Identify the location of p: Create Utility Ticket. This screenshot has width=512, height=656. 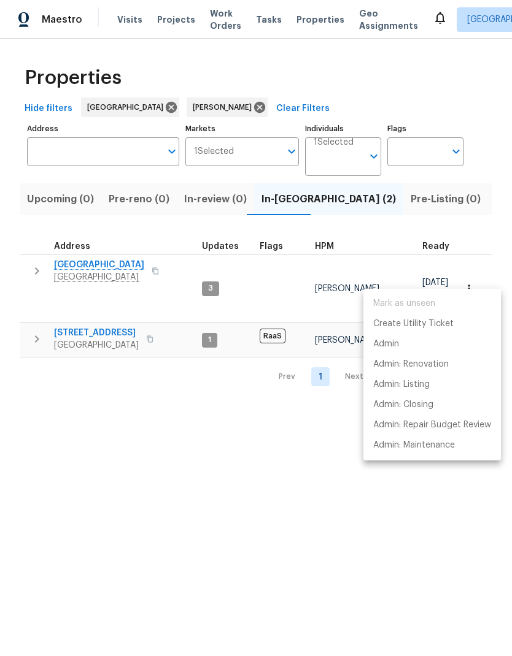
(413, 324).